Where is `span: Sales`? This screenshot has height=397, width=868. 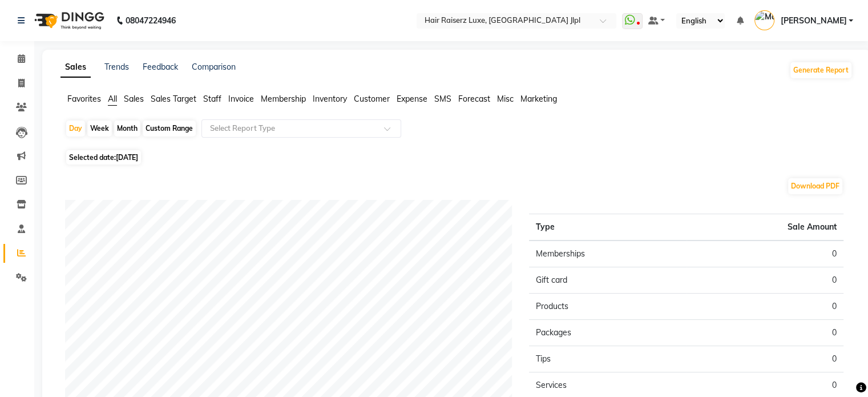 span: Sales is located at coordinates (134, 99).